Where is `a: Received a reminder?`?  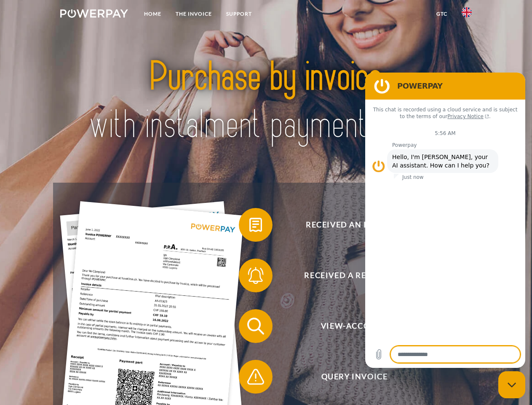
a: Received a reminder? is located at coordinates (348, 275).